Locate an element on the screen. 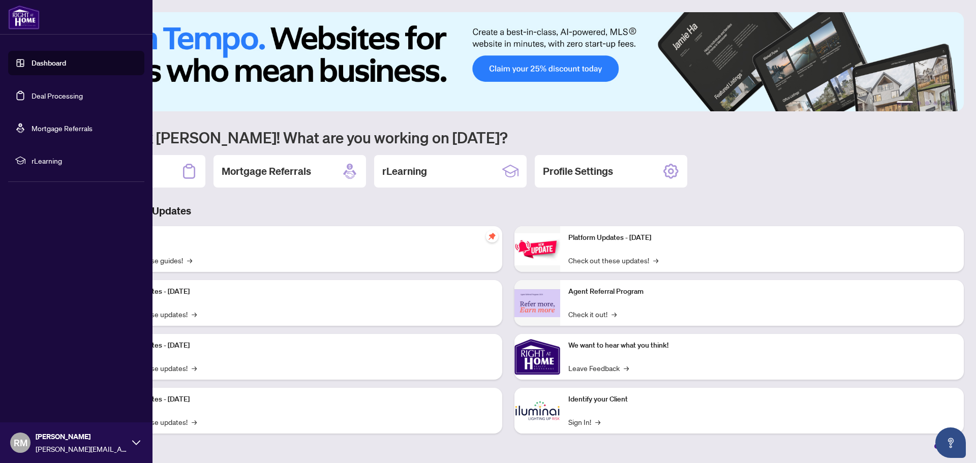 The height and width of the screenshot is (463, 976). a: Leave Feedback→ is located at coordinates (598, 368).